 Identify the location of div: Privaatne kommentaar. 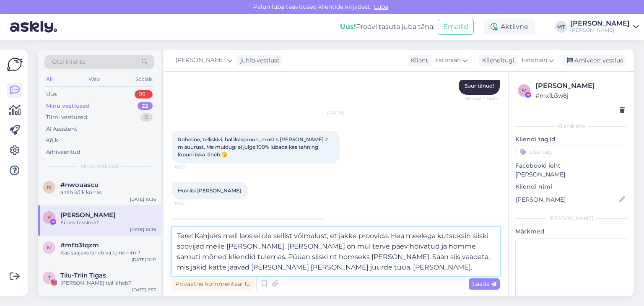
(212, 283).